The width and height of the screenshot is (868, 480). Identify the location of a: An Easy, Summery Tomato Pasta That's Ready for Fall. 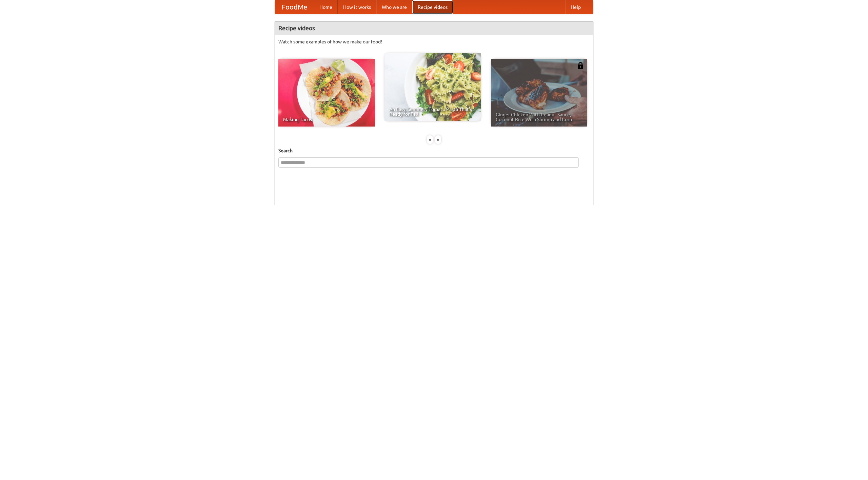
(432, 87).